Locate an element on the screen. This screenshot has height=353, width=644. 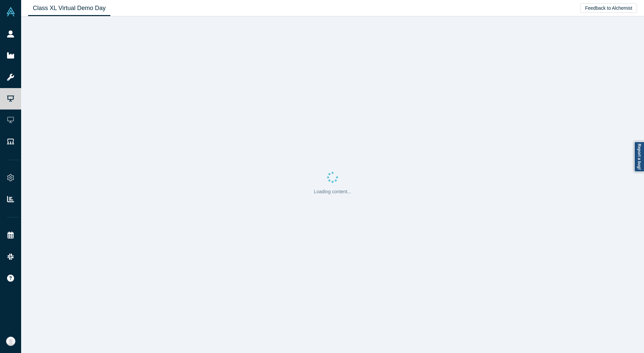
img: Ally Hoang's Account is located at coordinates (11, 341).